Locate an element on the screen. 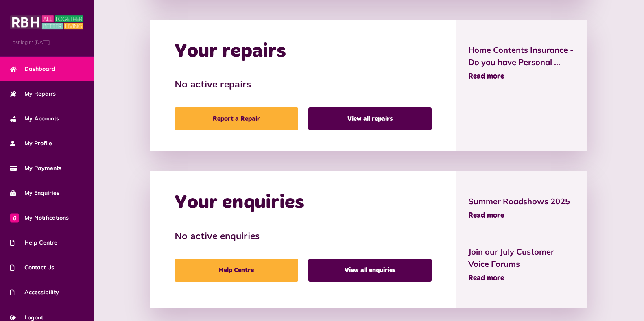 The height and width of the screenshot is (321, 644). span: Home Contents Insurance - Do you have Personal ... is located at coordinates (521, 56).